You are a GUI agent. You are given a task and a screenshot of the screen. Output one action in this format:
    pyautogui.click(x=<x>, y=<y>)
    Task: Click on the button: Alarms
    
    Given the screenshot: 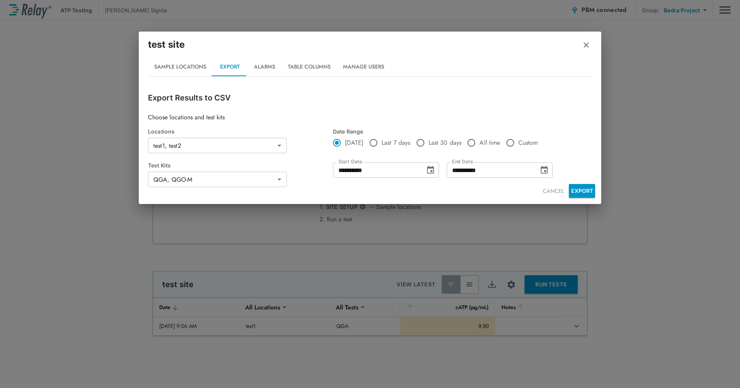 What is the action you would take?
    pyautogui.click(x=264, y=67)
    